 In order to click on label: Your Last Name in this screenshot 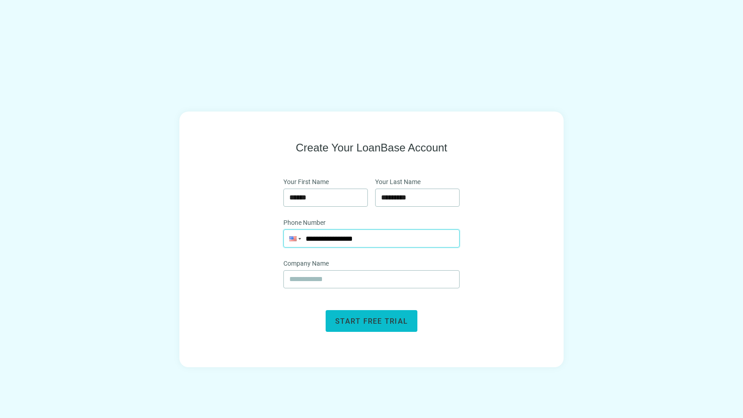, I will do `click(400, 182)`.